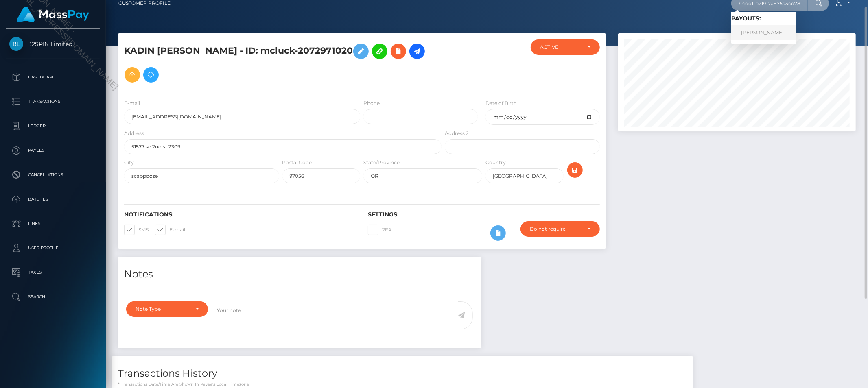 The image size is (868, 388). I want to click on a: Payees, so click(53, 150).